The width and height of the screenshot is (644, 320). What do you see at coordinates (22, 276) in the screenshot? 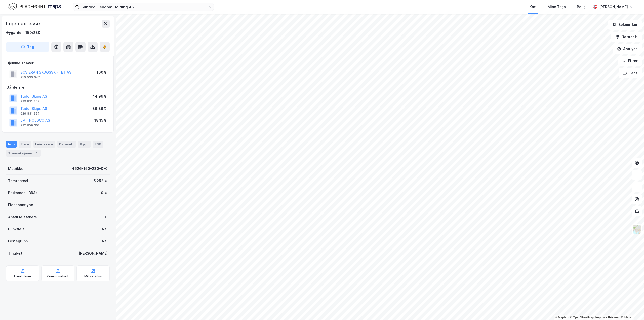
I see `div: Arealplaner` at bounding box center [22, 276].